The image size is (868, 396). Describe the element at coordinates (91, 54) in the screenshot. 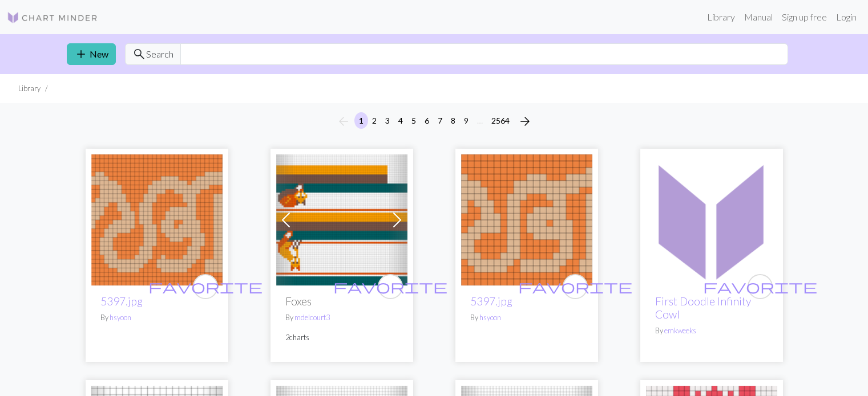

I see `a: New` at that location.